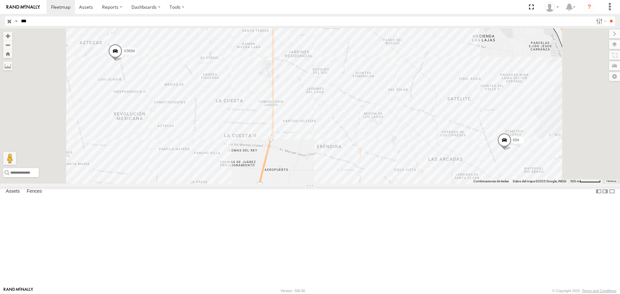  What do you see at coordinates (16, 21) in the screenshot?
I see `label: Search Query` at bounding box center [16, 21].